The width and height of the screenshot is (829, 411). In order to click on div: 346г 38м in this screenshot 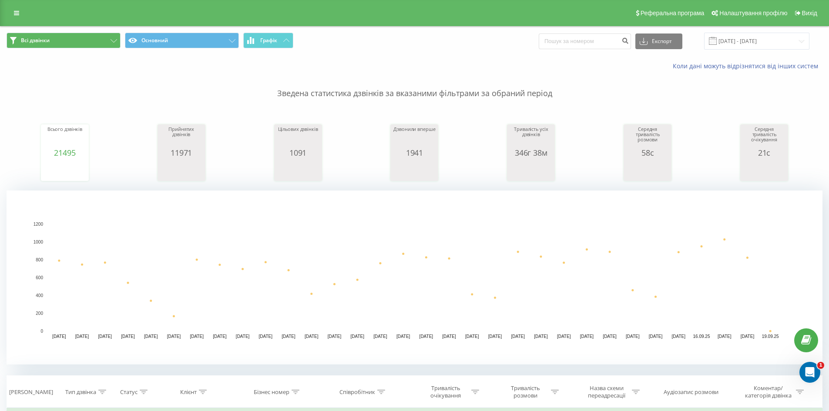, I will do `click(531, 153)`.